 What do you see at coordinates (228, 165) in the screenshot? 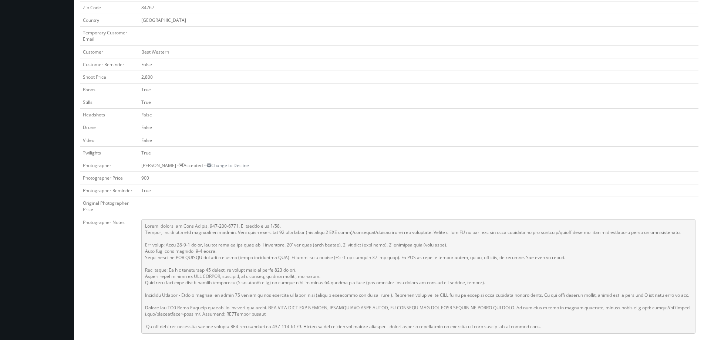
I see `a: Change to Decline` at bounding box center [228, 165].